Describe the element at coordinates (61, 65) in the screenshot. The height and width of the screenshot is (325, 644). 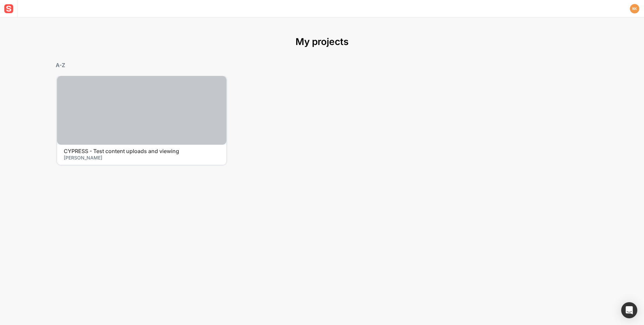
I see `div: A-Z` at that location.